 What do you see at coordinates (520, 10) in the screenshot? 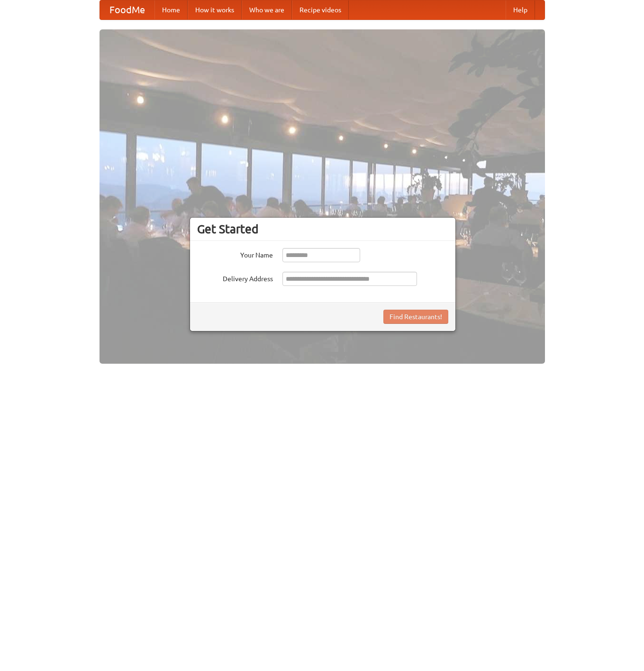
I see `a: Help` at bounding box center [520, 10].